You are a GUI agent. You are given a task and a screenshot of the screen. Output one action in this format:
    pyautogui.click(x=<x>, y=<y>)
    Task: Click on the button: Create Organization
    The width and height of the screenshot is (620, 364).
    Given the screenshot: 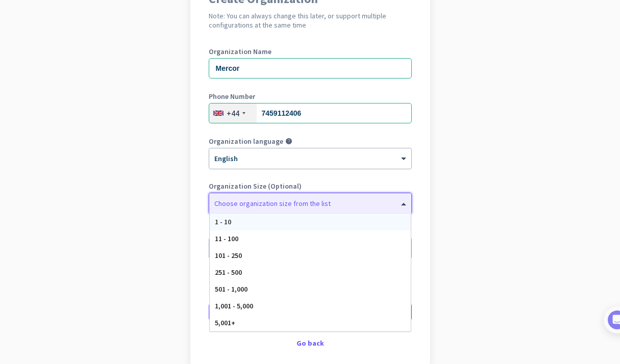 What is the action you would take?
    pyautogui.click(x=310, y=312)
    